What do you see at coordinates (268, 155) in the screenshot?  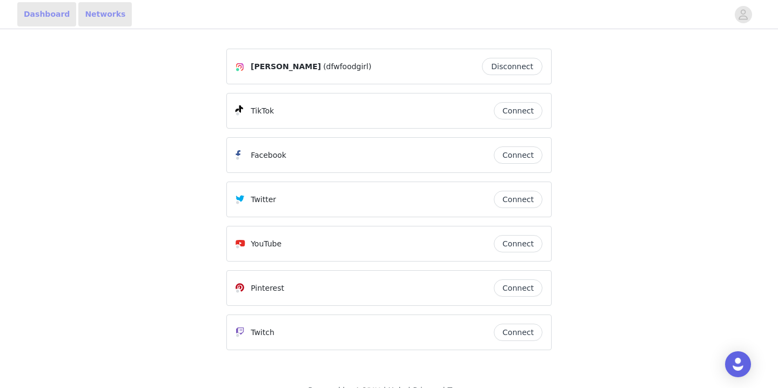 I see `p: Facebook` at bounding box center [268, 155].